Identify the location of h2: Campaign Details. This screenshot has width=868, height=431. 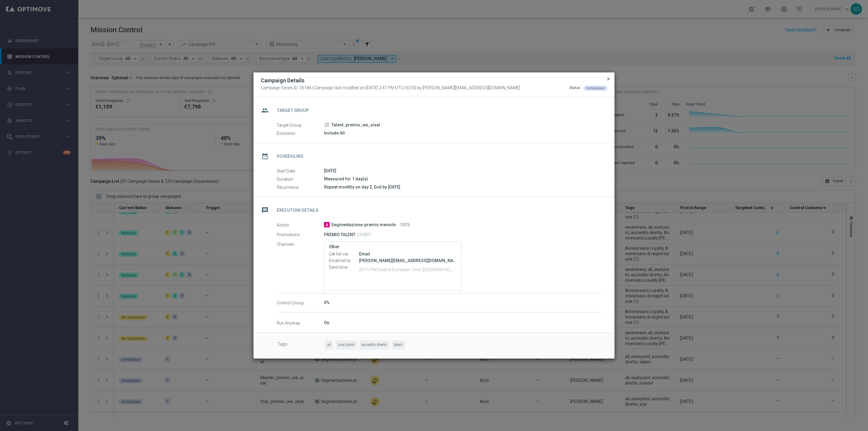
(282, 81).